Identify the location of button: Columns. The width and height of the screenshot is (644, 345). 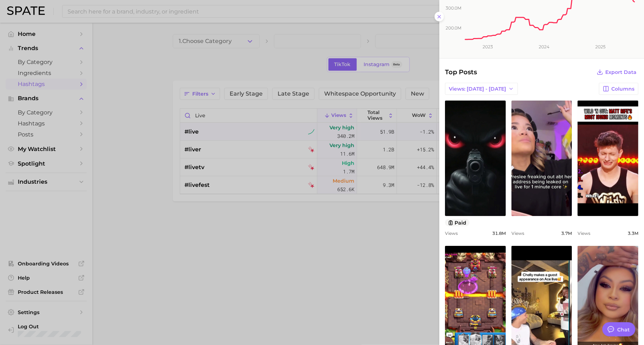
(618, 89).